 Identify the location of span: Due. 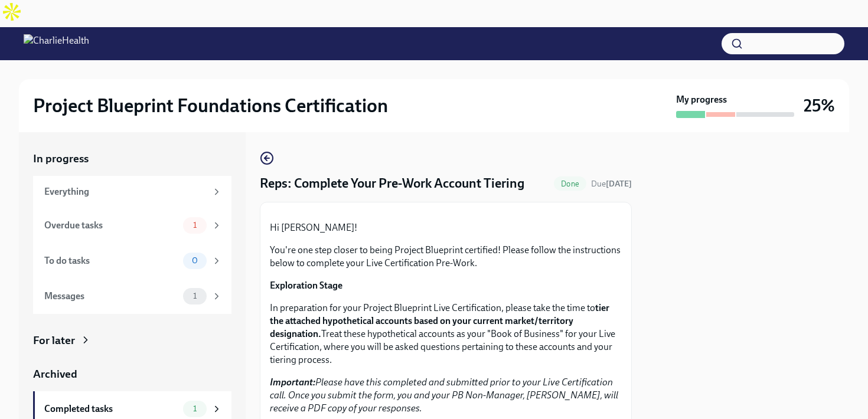
(611, 184).